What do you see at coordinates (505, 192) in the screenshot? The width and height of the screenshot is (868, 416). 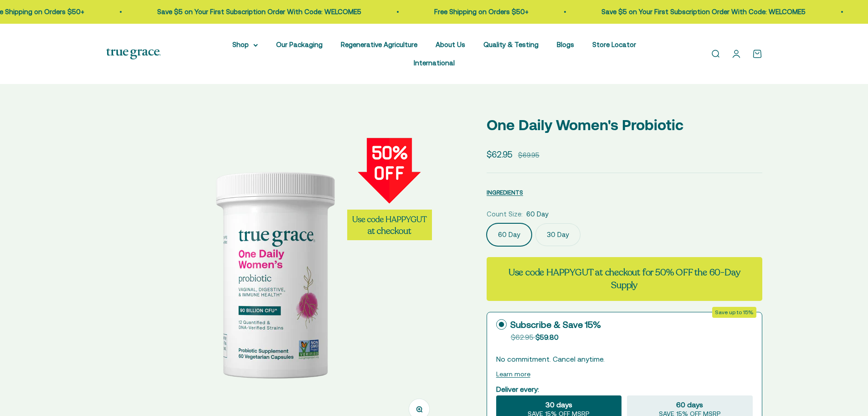 I see `span: INGREDIENTS` at bounding box center [505, 192].